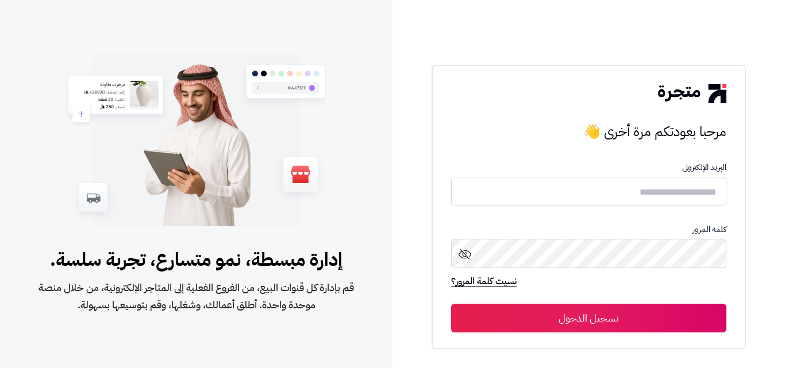 The height and width of the screenshot is (368, 785). I want to click on p: كلمة المرور, so click(589, 230).